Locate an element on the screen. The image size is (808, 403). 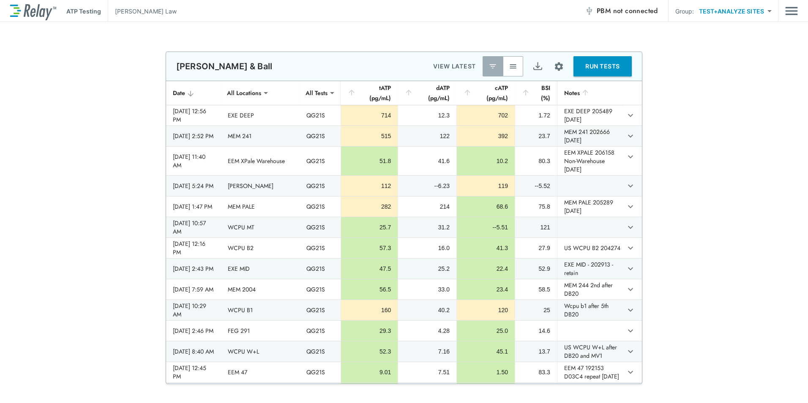
div: All Locations is located at coordinates (244, 93).